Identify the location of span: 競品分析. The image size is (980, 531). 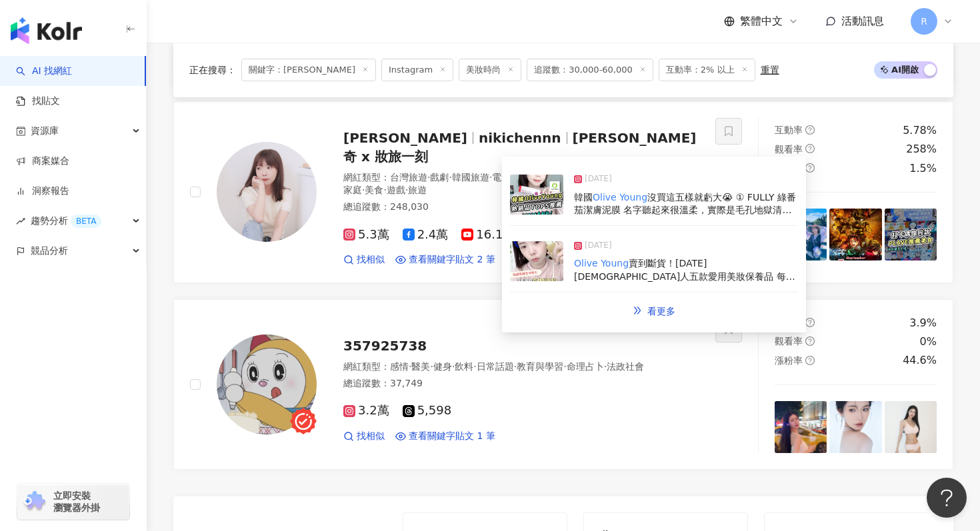
(50, 251).